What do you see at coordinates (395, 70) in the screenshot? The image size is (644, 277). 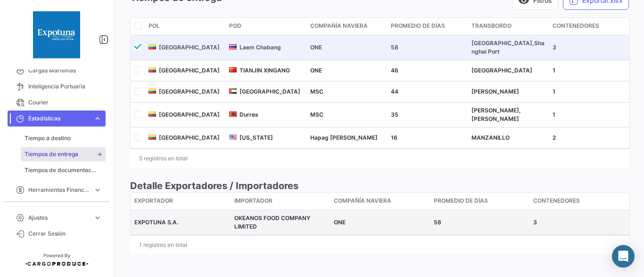 I see `span: 46` at bounding box center [395, 70].